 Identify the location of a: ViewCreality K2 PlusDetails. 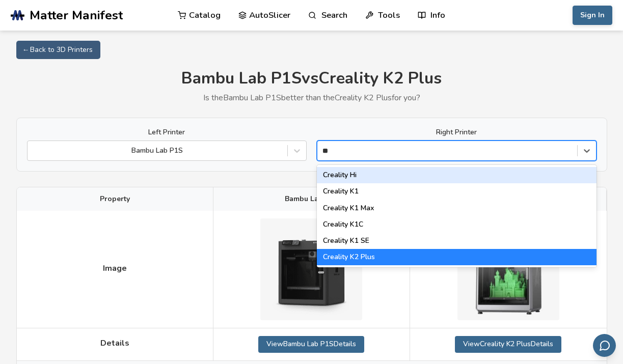
(508, 344).